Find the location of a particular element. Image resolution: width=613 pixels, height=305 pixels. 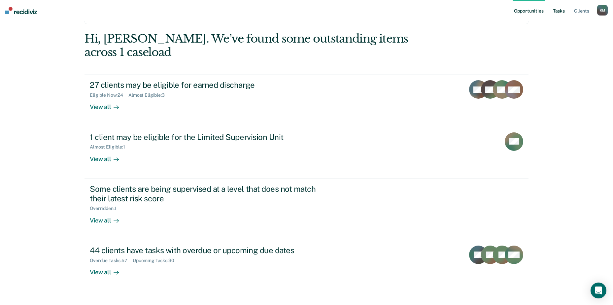

a: 1 client may be eligible for the Limited Supervision UnitAlmost Eligible:1View all is located at coordinates (306, 153).